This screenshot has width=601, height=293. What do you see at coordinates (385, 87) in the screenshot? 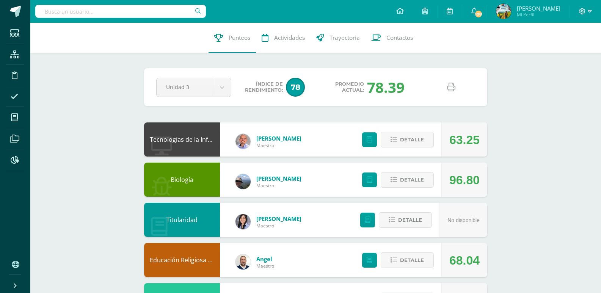
I see `div: 78.39` at bounding box center [385, 87].